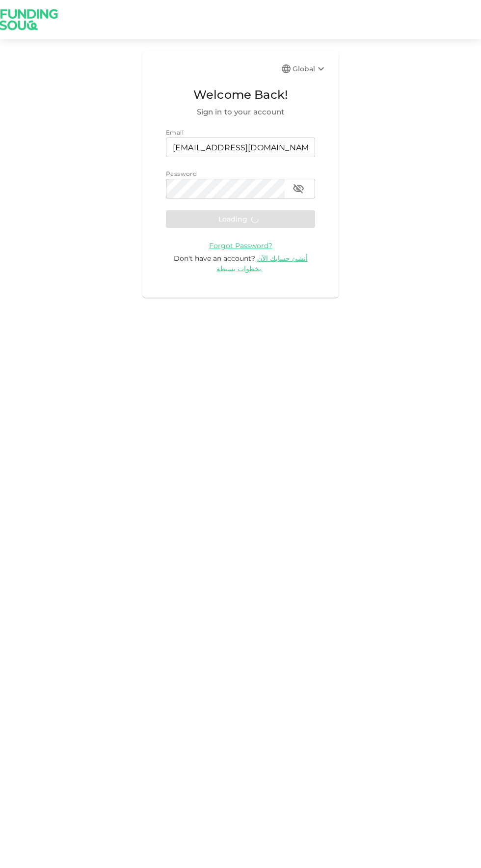  I want to click on span: Password, so click(182, 174).